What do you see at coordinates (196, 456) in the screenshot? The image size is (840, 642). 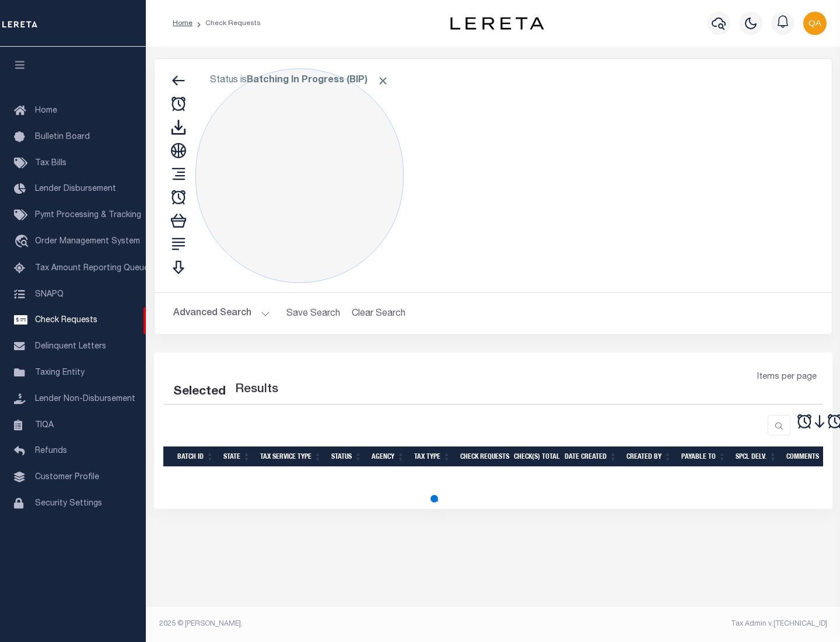 I see `th: Batch Id` at bounding box center [196, 456].